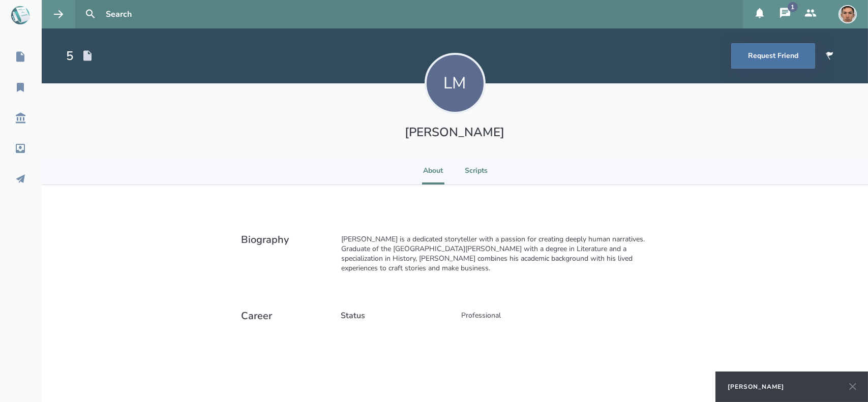 The image size is (868, 402). What do you see at coordinates (433, 170) in the screenshot?
I see `li: About` at bounding box center [433, 170].